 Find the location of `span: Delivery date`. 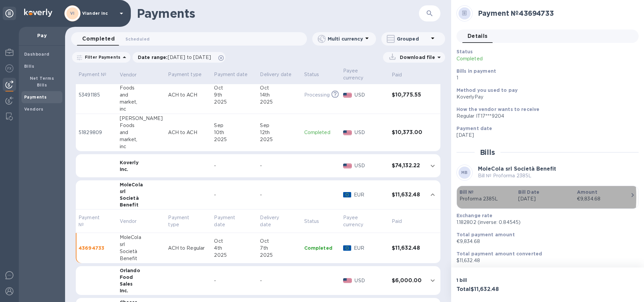

span: Delivery date is located at coordinates (279, 221).